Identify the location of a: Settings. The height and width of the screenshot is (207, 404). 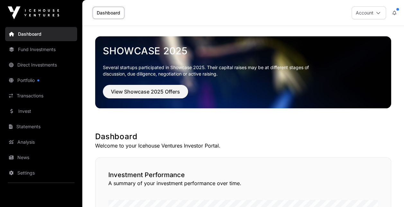
(41, 173).